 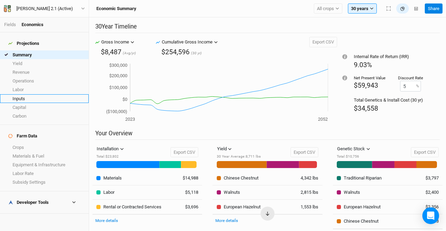 I want to click on tspan: 2052, so click(x=323, y=119).